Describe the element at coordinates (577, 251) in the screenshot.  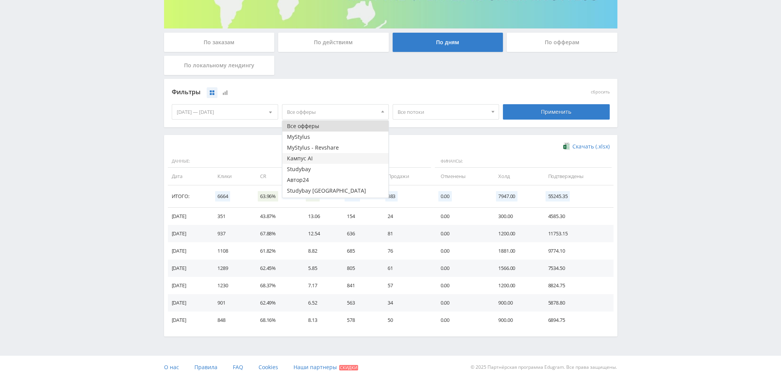
I see `td: 9774.10` at that location.